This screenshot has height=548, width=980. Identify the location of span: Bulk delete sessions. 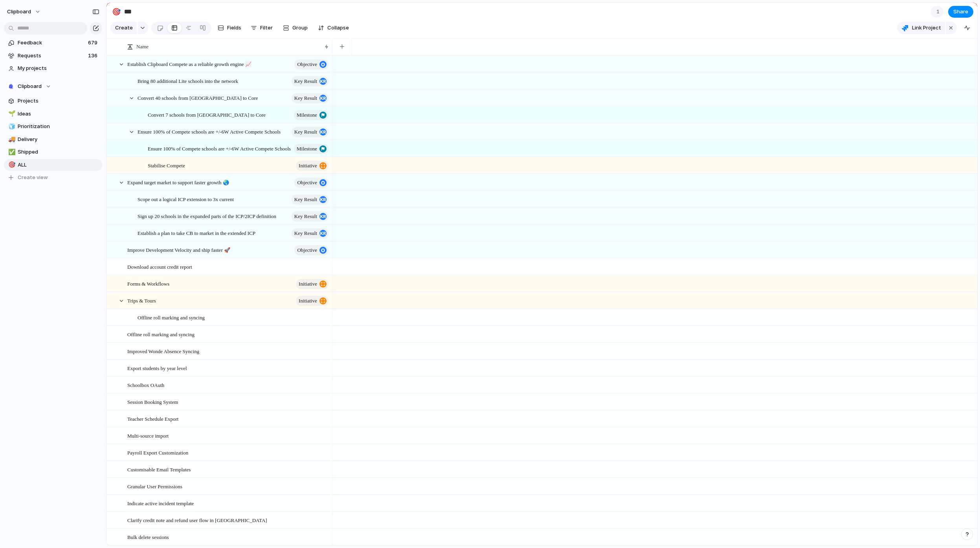
(148, 537).